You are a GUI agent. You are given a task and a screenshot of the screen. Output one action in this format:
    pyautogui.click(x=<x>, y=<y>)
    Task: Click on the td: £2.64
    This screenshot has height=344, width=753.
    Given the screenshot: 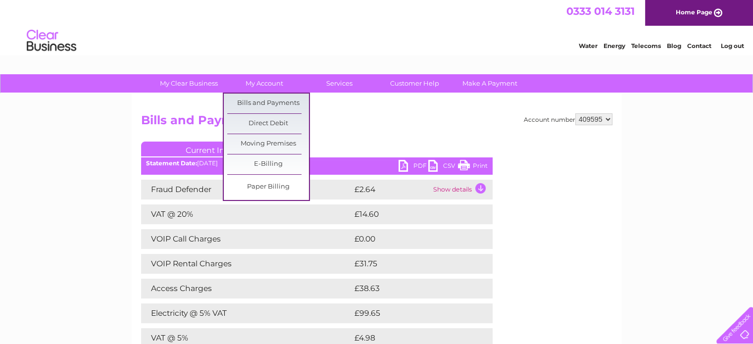 What is the action you would take?
    pyautogui.click(x=391, y=190)
    